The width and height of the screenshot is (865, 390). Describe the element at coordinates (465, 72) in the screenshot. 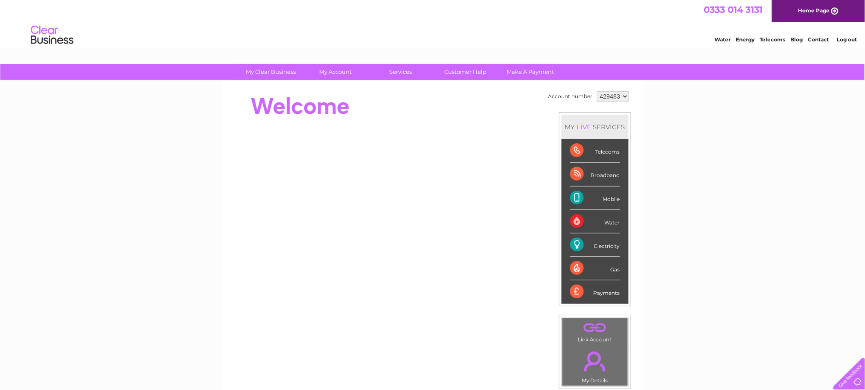

I see `a: Customer Help` at that location.